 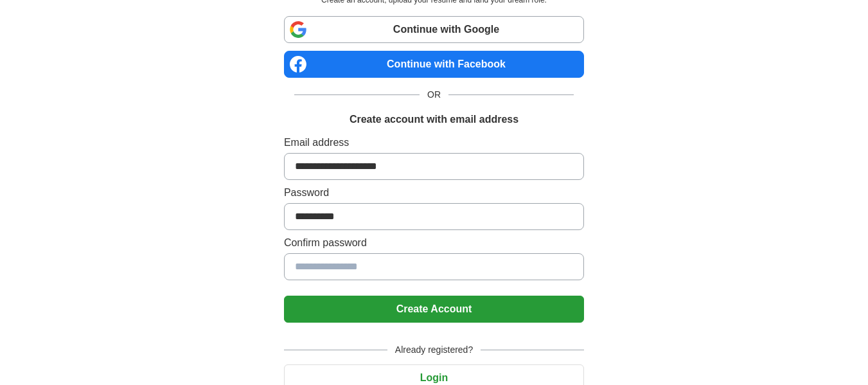 What do you see at coordinates (434, 309) in the screenshot?
I see `button: Create Account` at bounding box center [434, 309].